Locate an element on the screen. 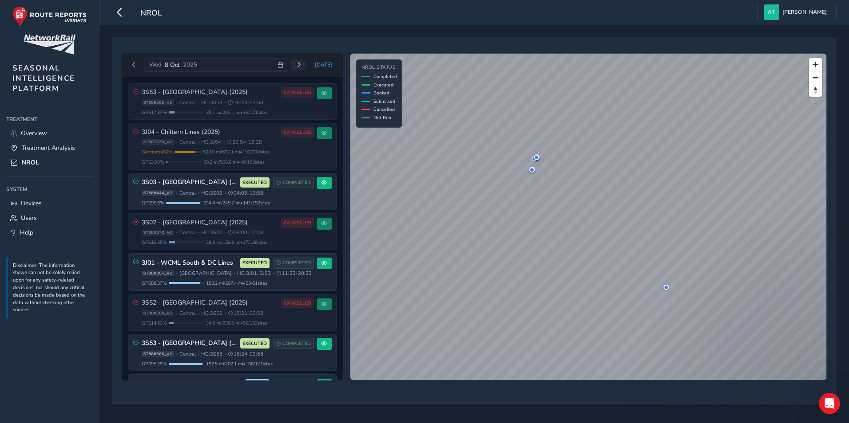  button: Zoom out is located at coordinates (815, 77).